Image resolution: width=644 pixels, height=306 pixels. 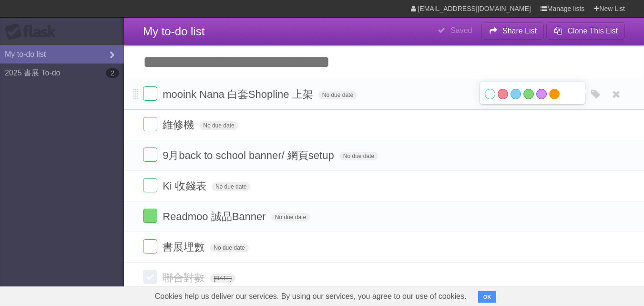 I want to click on b: 2, so click(x=113, y=73).